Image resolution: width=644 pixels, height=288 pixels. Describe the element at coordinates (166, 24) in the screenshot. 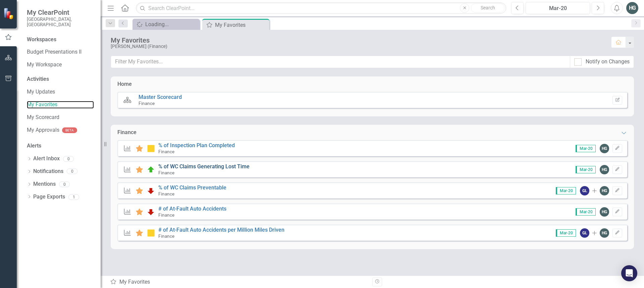

I see `a: Loading...` at that location.